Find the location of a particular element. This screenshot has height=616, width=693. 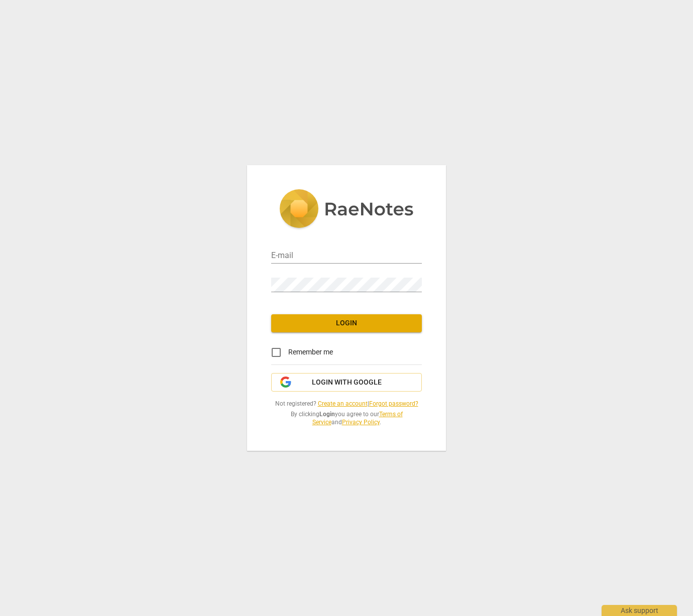

button: Login is located at coordinates (347, 324).